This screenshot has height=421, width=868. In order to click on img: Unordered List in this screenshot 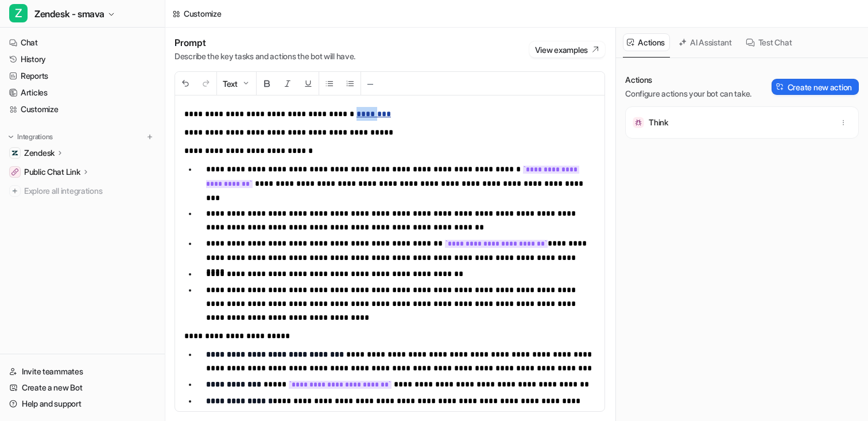, I will do `click(329, 83)`.